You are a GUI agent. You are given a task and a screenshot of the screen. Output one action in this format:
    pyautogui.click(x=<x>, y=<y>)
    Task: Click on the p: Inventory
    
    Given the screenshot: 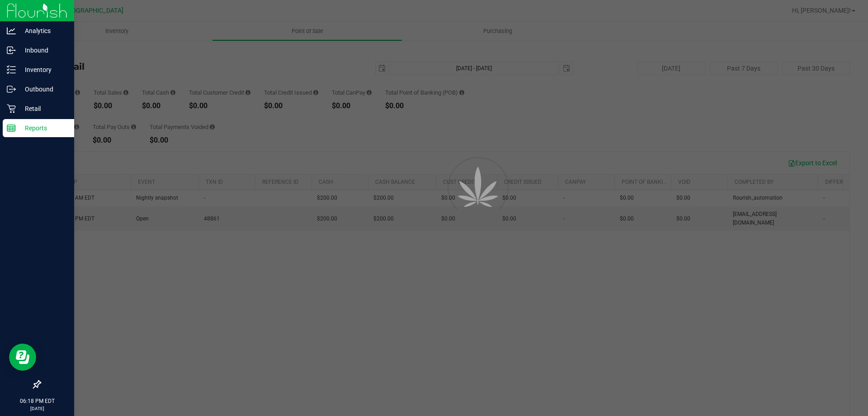 What is the action you would take?
    pyautogui.click(x=43, y=69)
    